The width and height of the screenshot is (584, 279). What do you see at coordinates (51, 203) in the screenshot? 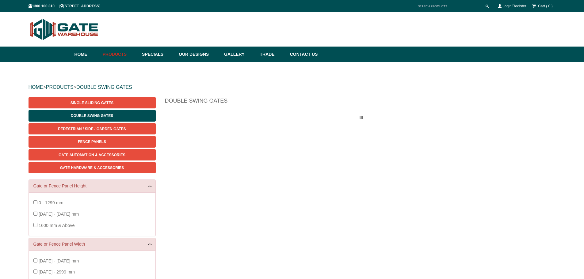
I see `span: 0 - 1299 mm` at bounding box center [51, 203].